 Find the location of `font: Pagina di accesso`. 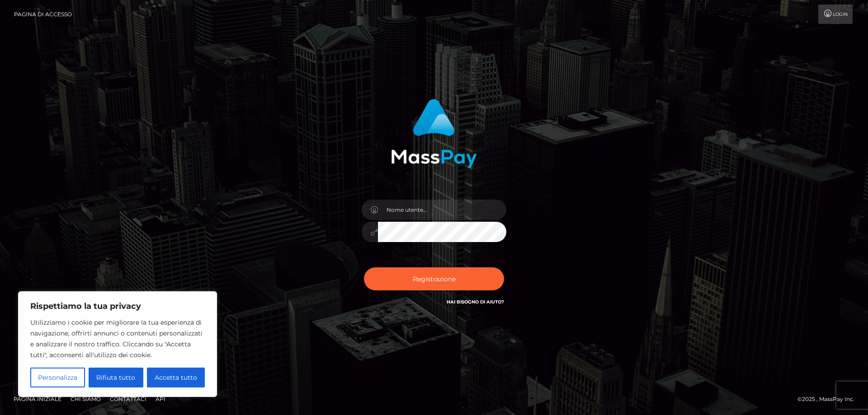

font: Pagina di accesso is located at coordinates (43, 14).